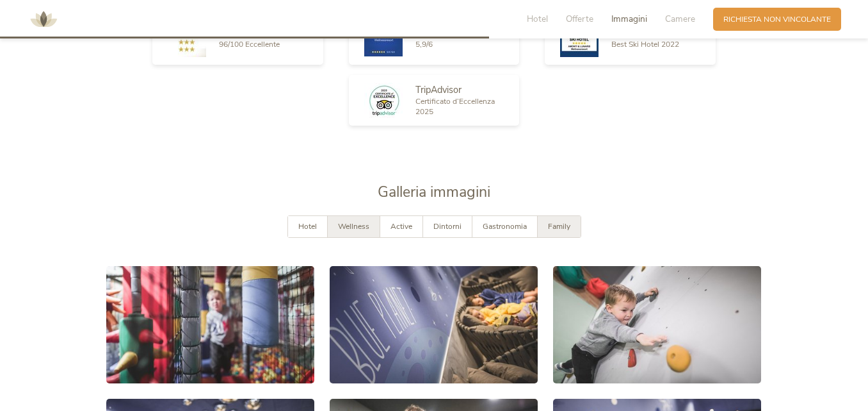  I want to click on span: Camere, so click(680, 19).